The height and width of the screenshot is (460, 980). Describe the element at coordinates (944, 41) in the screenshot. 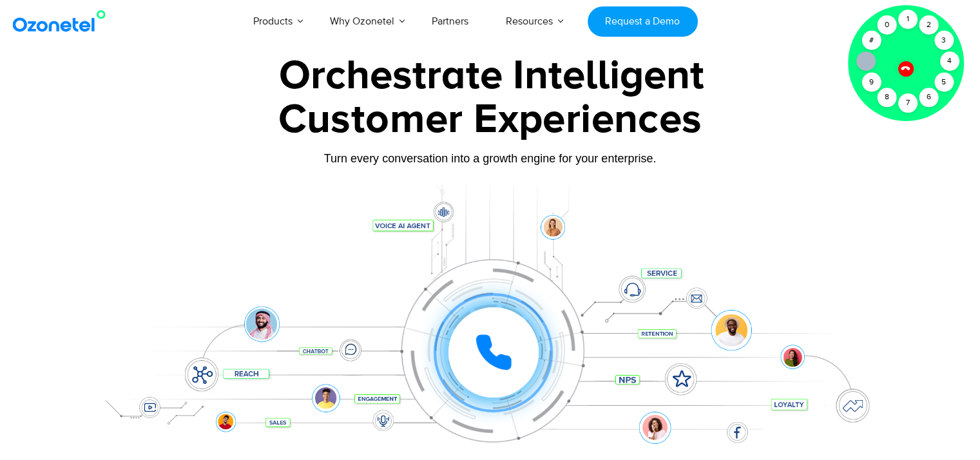

I see `div: 3` at that location.